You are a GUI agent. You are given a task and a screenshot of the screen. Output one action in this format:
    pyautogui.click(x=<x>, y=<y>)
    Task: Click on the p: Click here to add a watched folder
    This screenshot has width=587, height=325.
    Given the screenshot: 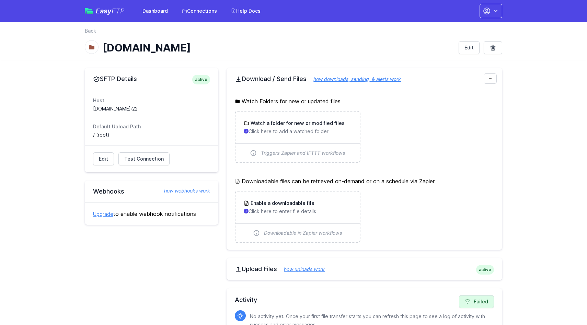 What is the action you would take?
    pyautogui.click(x=298, y=132)
    